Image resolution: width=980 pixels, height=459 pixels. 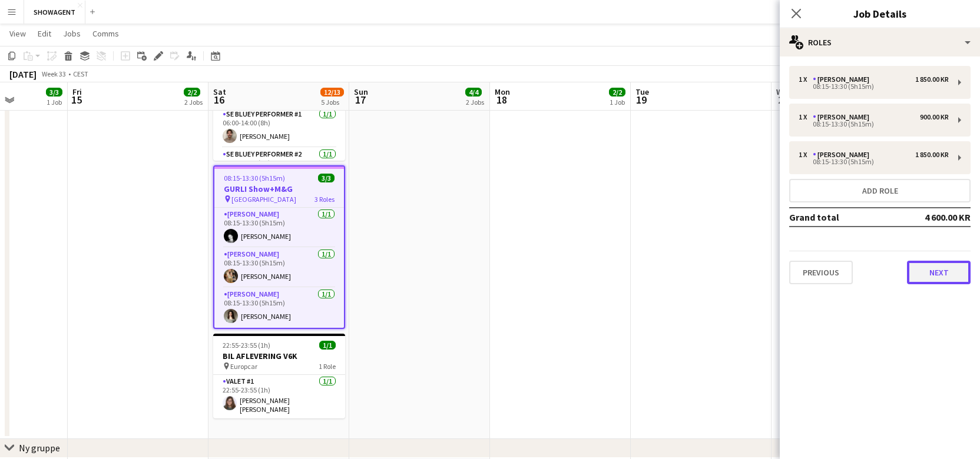 What do you see at coordinates (938, 273) in the screenshot?
I see `button: Next` at bounding box center [938, 273].